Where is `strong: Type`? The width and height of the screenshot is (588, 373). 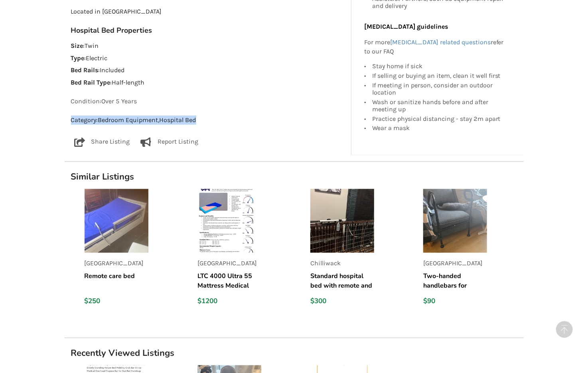
strong: Type is located at coordinates (78, 58).